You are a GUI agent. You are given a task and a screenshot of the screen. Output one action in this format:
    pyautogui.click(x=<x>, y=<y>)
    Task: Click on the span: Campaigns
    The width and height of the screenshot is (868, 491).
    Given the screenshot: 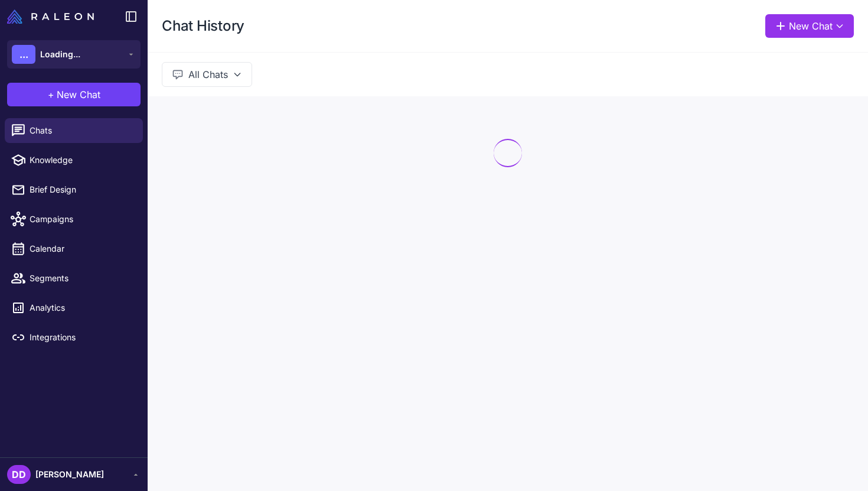 What is the action you would take?
    pyautogui.click(x=81, y=219)
    